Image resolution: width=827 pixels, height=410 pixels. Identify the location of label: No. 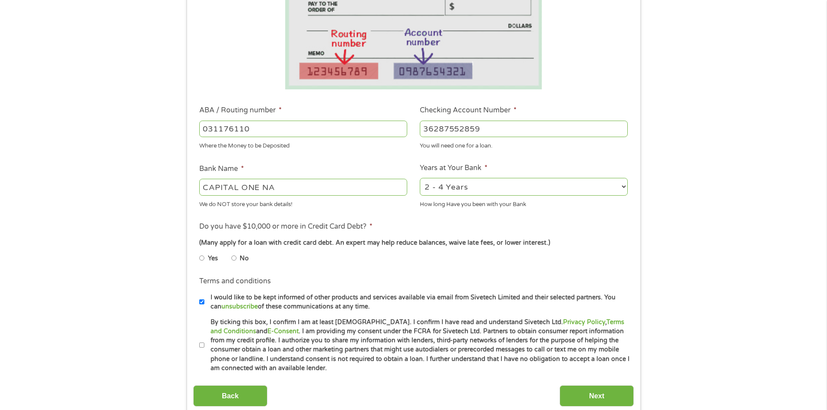
(244, 259).